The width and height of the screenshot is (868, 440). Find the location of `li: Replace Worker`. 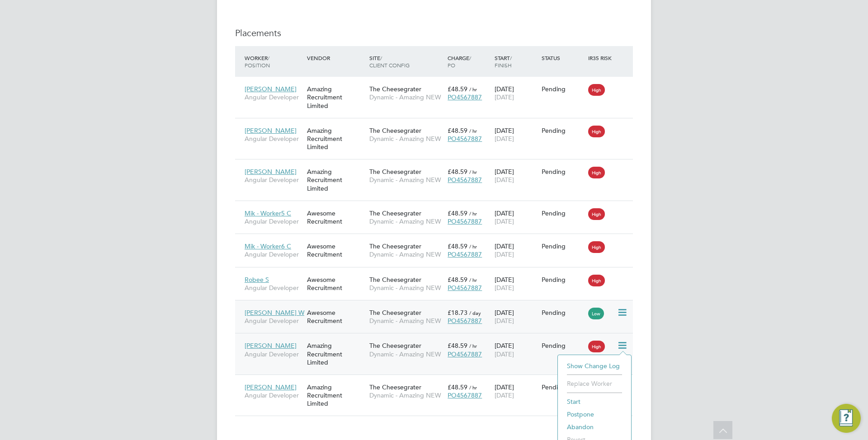

li: Replace Worker is located at coordinates (595, 384).